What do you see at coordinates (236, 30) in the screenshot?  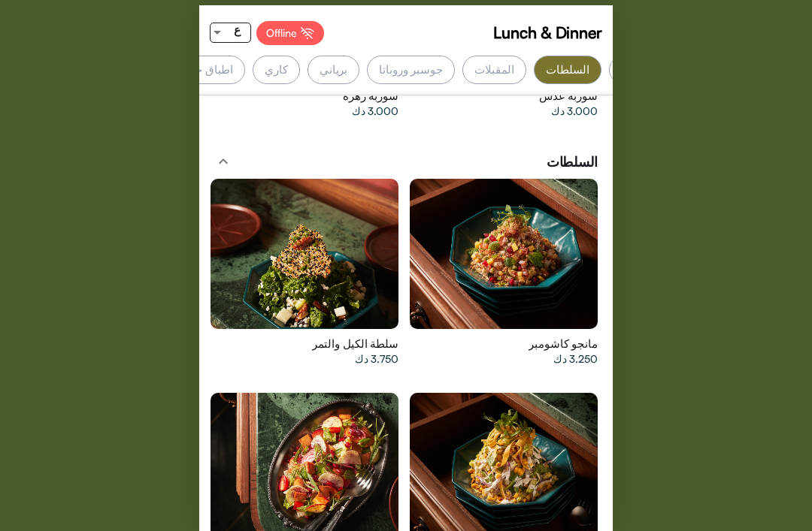 I see `span: ع` at bounding box center [236, 30].